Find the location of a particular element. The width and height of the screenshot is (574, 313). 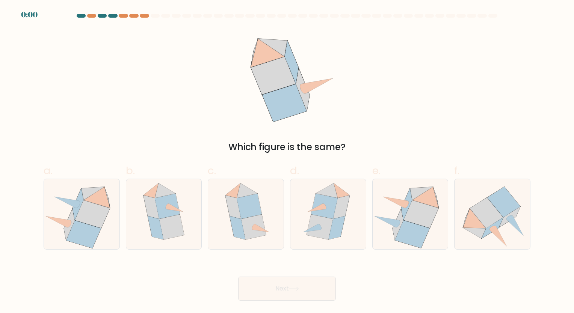

span: d. is located at coordinates (295, 171).